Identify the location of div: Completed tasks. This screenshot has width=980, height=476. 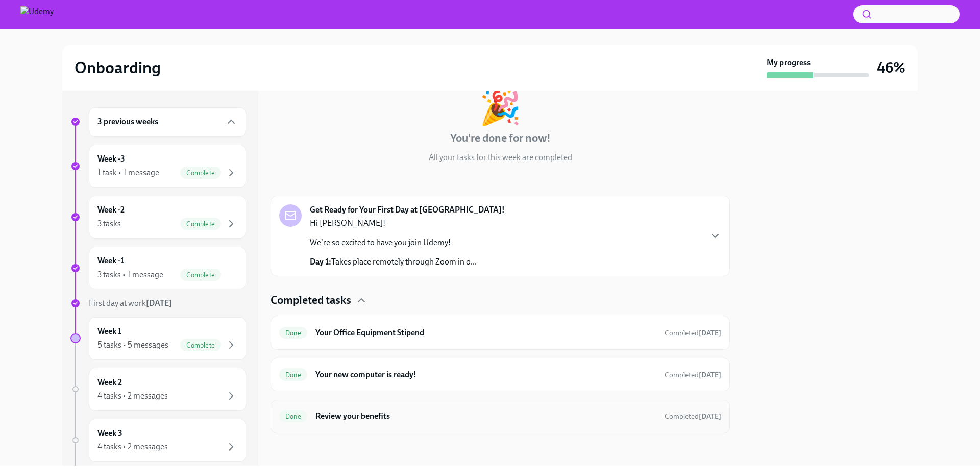
(500, 300).